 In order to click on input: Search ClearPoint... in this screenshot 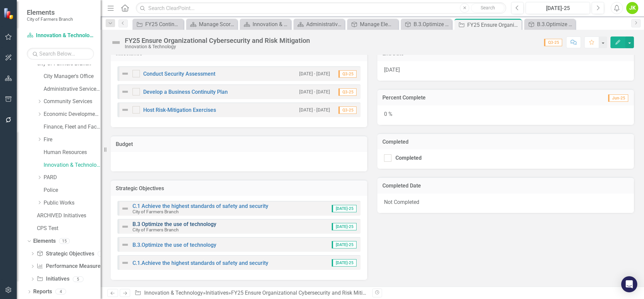, I will do `click(321, 8)`.